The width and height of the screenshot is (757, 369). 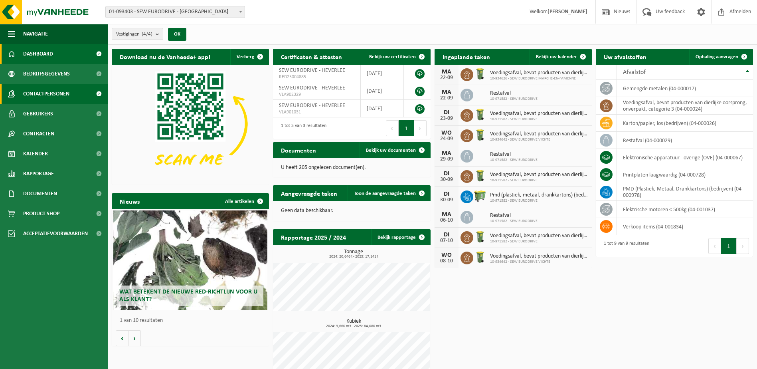 What do you see at coordinates (480, 196) in the screenshot?
I see `img: WB-0660-HPE-GN-50` at bounding box center [480, 196].